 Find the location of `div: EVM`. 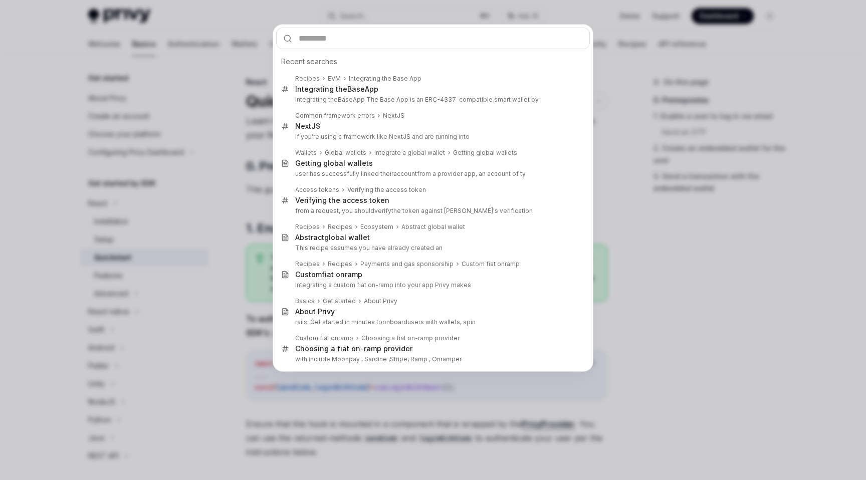

div: EVM is located at coordinates (334, 79).